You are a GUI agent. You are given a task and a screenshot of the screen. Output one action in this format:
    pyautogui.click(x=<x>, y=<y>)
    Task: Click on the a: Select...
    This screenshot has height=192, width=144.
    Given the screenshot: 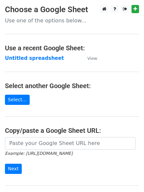 What is the action you would take?
    pyautogui.click(x=17, y=100)
    